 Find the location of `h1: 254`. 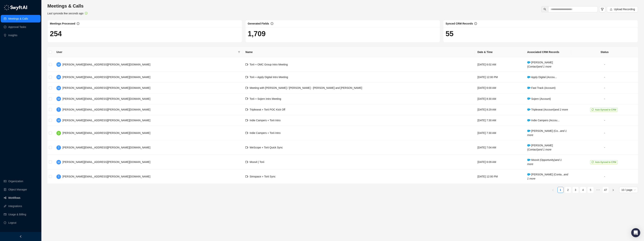

h1: 254 is located at coordinates (145, 34).